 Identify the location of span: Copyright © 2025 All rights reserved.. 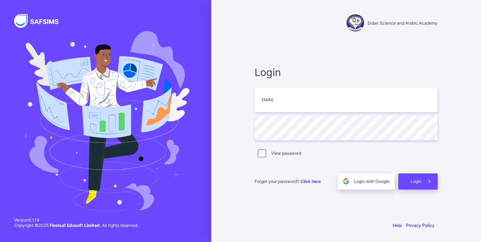
(76, 225).